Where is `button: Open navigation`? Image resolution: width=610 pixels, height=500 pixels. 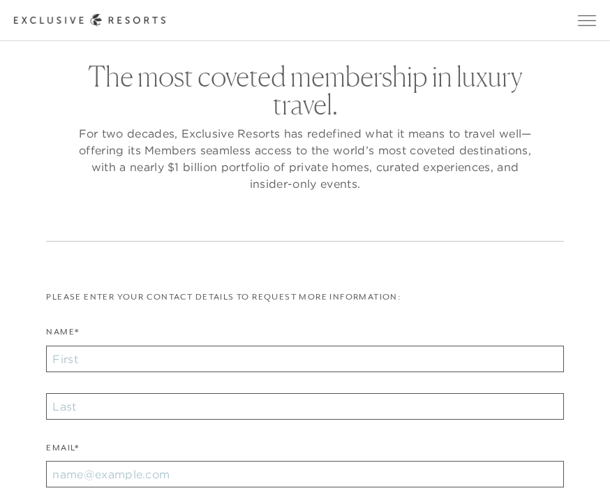
button: Open navigation is located at coordinates (587, 20).